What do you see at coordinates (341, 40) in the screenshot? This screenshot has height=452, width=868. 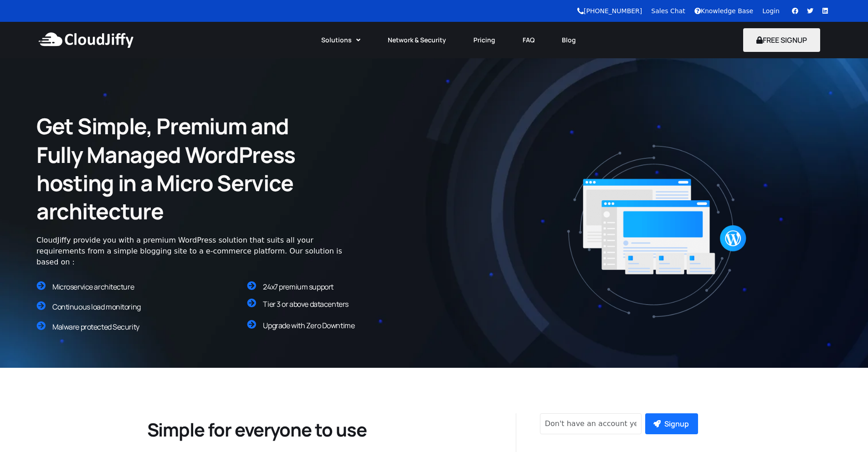 I see `a: Solutions` at bounding box center [341, 40].